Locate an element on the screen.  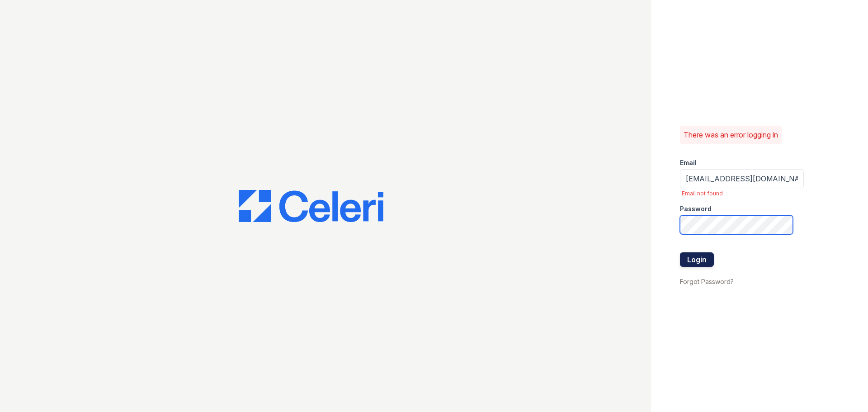
a: Forgot Password? is located at coordinates (707, 282).